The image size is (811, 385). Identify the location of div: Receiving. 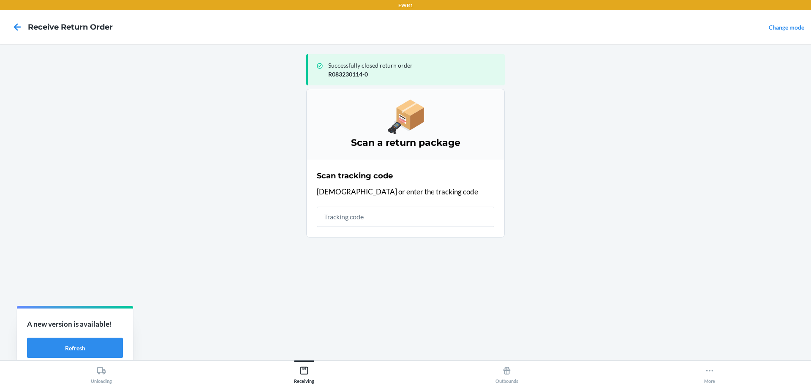
(304, 373).